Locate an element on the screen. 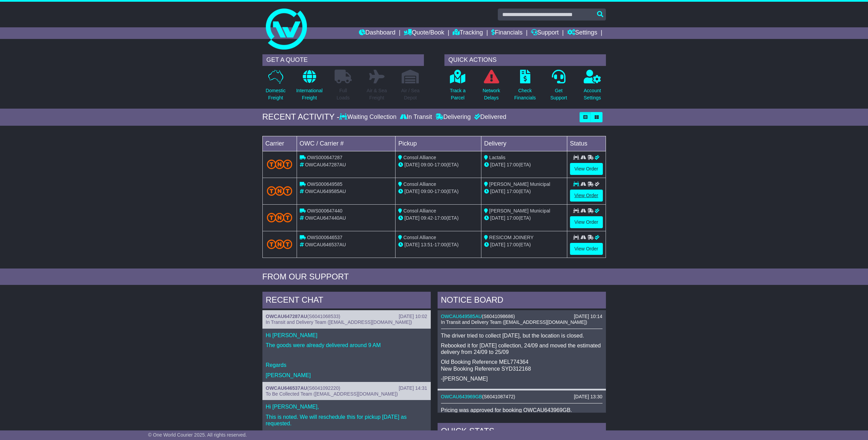 The width and height of the screenshot is (868, 440). p: The goods were already delivered around 9 AM is located at coordinates (346, 345).